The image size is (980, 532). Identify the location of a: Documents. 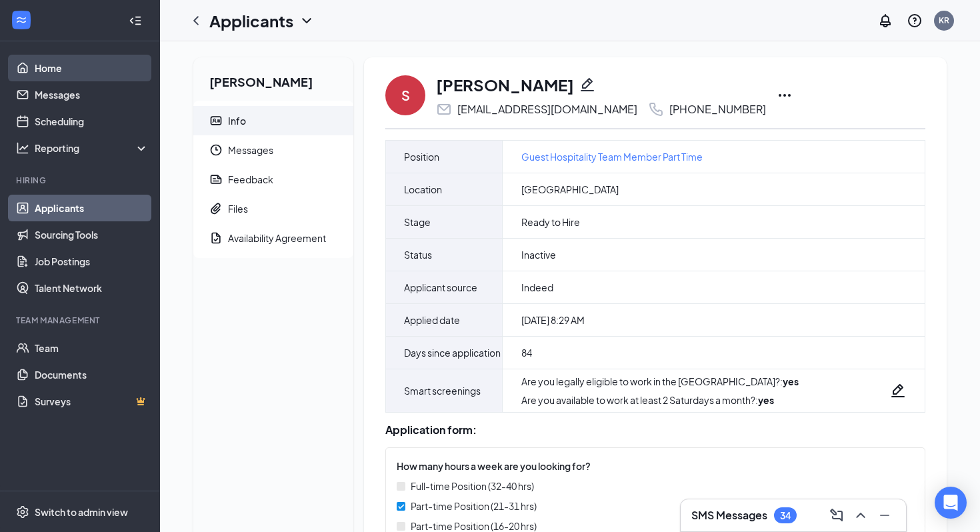
(91, 375).